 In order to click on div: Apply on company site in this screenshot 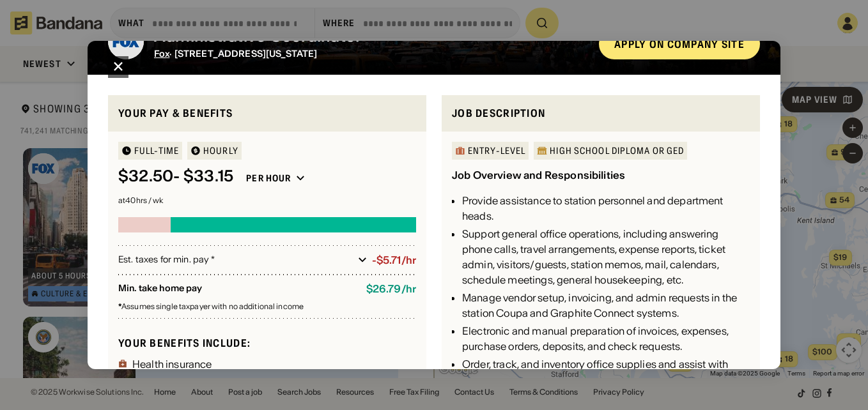, I will do `click(679, 44)`.